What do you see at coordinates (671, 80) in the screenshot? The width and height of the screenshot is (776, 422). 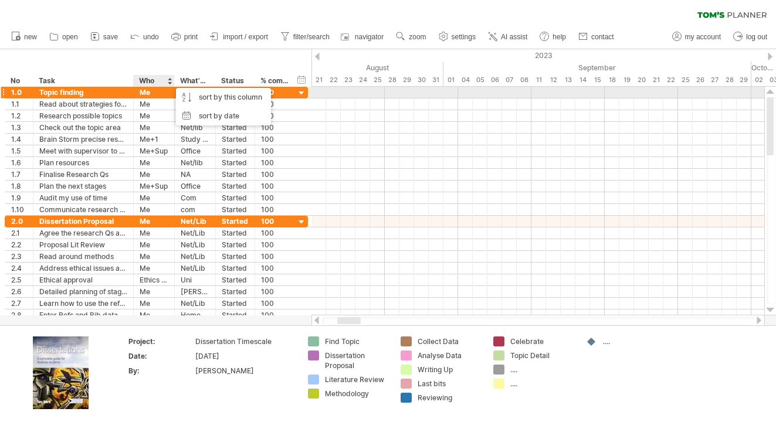 I see `div: Friday, 22 September 2023` at bounding box center [671, 80].